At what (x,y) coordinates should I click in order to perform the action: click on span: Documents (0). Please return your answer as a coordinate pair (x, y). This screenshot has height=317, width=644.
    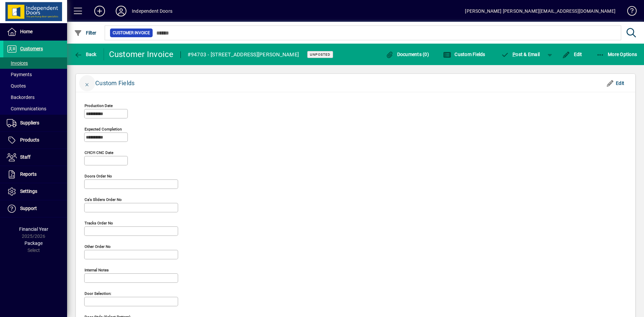
    Looking at the image, I should click on (407, 55).